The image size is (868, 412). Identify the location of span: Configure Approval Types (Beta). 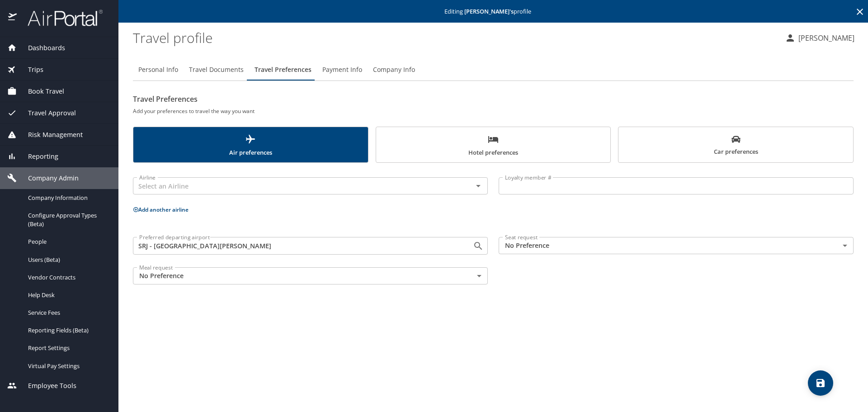
(68, 220).